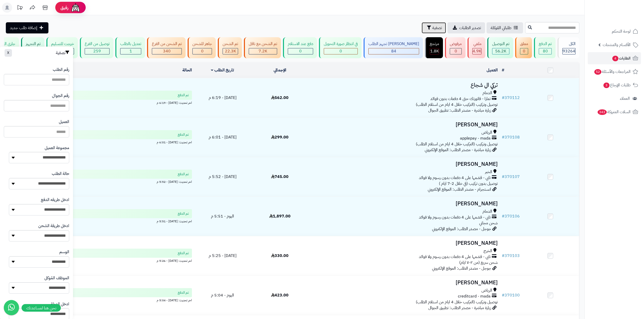  Describe the element at coordinates (488, 223) in the screenshot. I see `span: شحن مجاني` at that location.